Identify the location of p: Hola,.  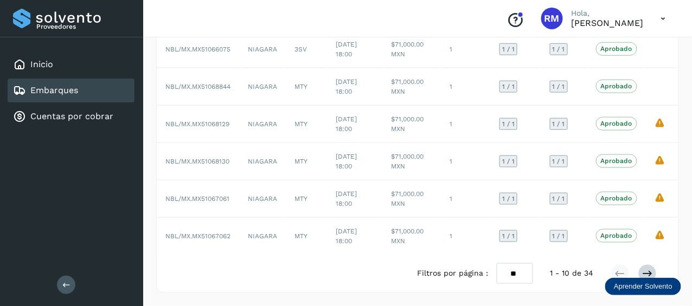
(608, 13).